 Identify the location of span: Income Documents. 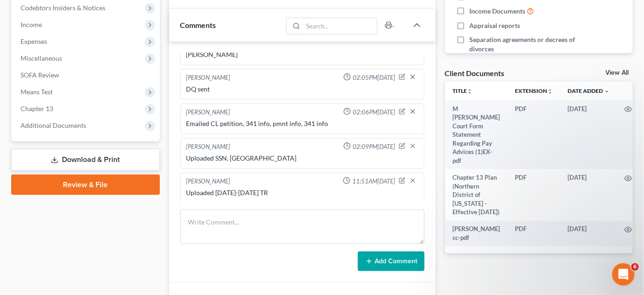
(497, 11).